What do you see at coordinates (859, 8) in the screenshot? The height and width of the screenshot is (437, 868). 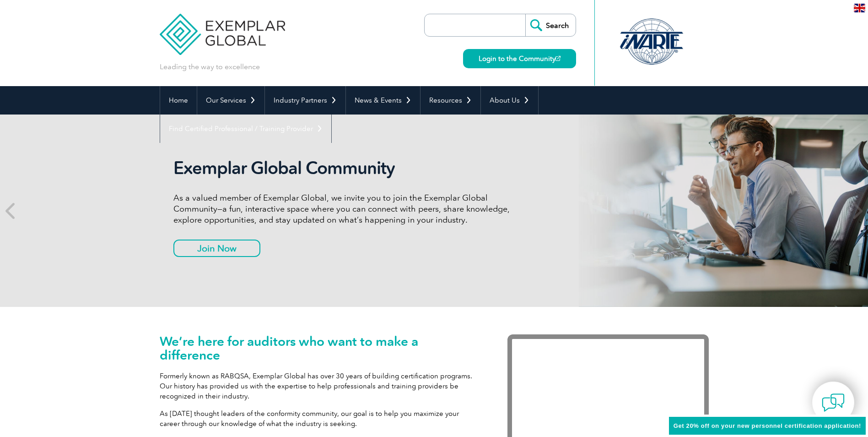 I see `img: en` at bounding box center [859, 8].